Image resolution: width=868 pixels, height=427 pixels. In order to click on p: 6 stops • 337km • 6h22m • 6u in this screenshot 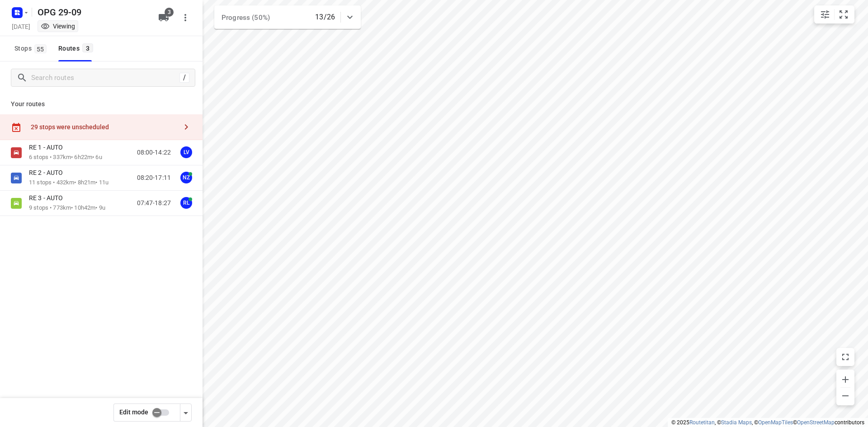, I will do `click(66, 157)`.